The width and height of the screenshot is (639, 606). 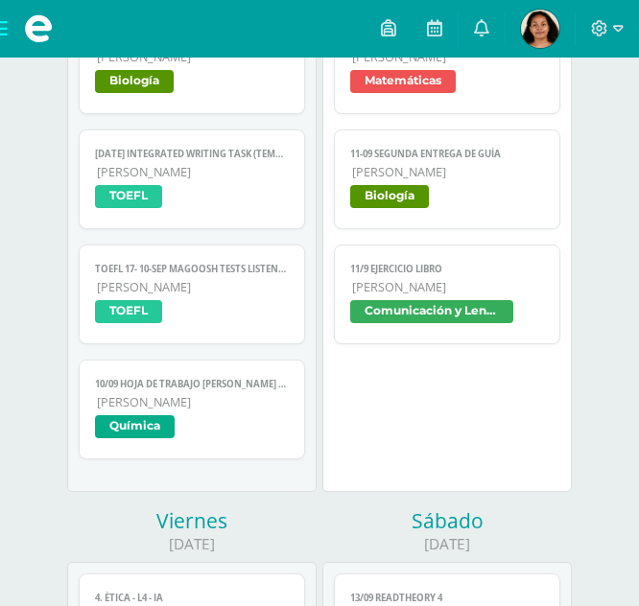 I want to click on span: Matemáticas, so click(x=403, y=82).